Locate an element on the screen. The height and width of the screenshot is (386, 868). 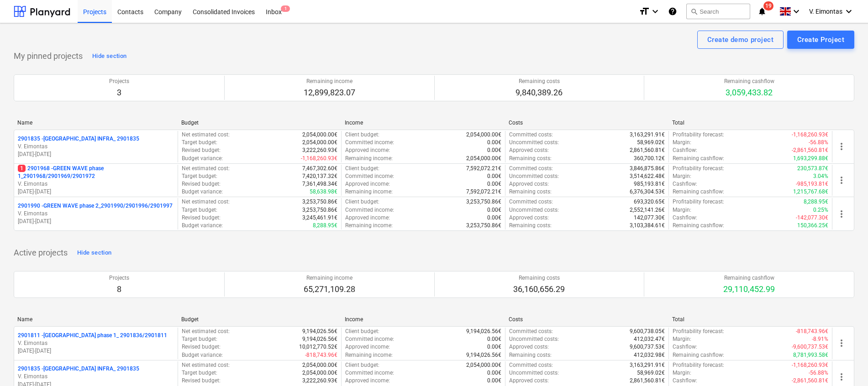
i: Knowledge base is located at coordinates (673, 11).